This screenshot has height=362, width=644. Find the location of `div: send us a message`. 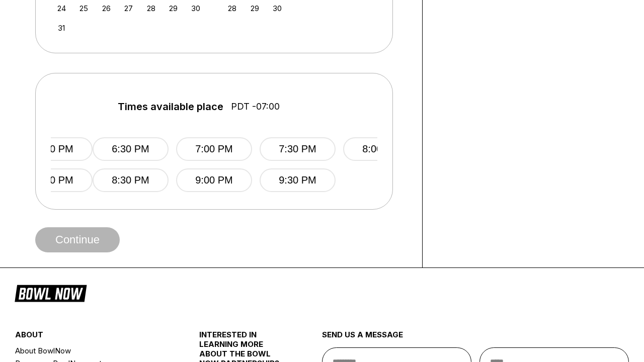

div: send us a message is located at coordinates (475, 339).